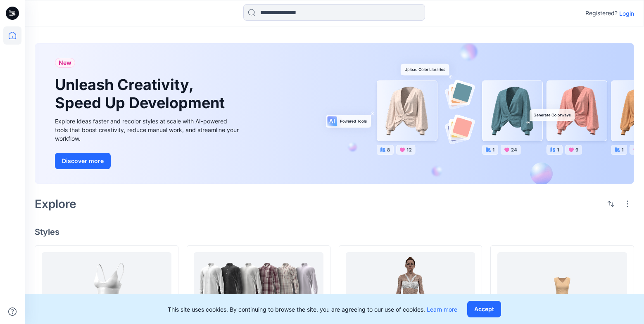  I want to click on p: Registered?, so click(602, 13).